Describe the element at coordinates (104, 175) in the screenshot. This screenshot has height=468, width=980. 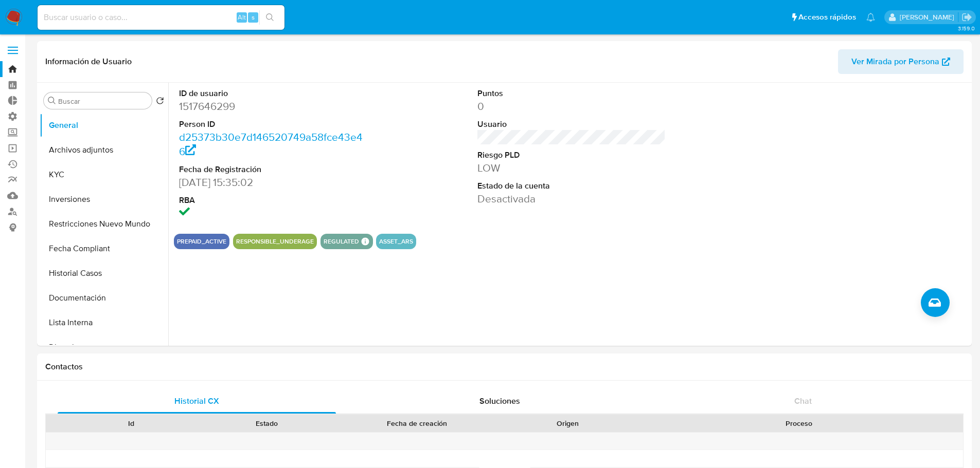
I see `button: KYC` at that location.